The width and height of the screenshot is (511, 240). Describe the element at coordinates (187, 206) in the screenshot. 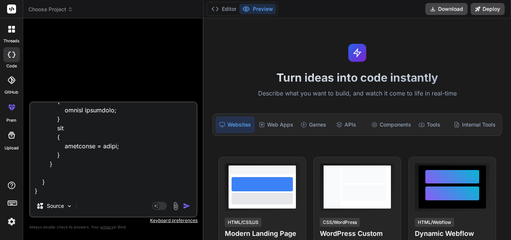

I see `img: icon` at that location.